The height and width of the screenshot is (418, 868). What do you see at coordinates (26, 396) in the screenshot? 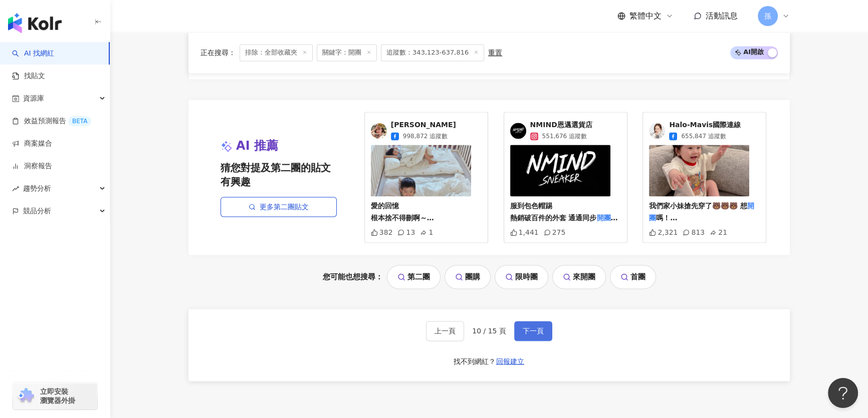
I see `img: chrome extension` at bounding box center [26, 396].